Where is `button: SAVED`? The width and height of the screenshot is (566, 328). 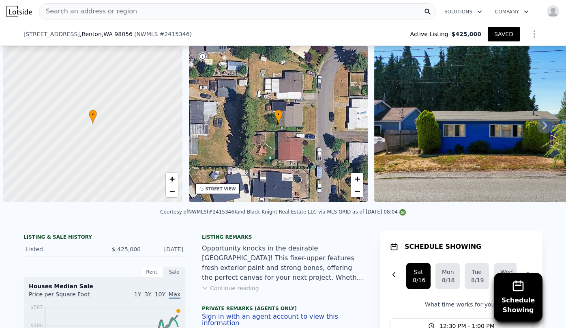
button: SAVED is located at coordinates (504, 34).